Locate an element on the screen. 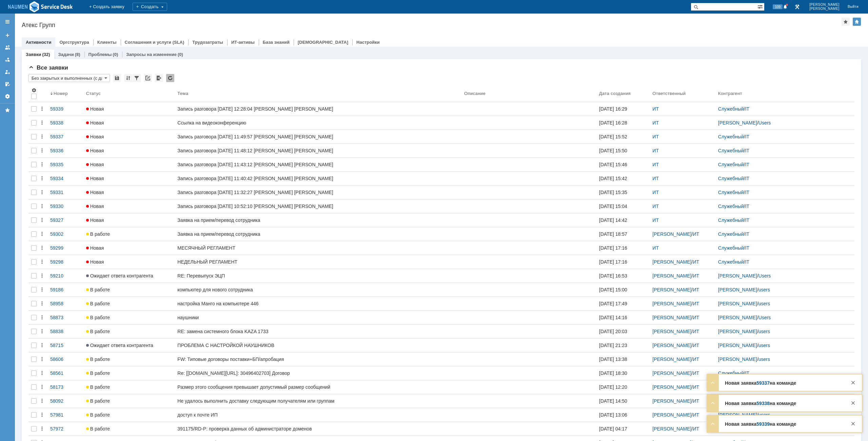 The image size is (868, 441). div: Заявка на прием/перевод сотрудника is located at coordinates (318, 220).